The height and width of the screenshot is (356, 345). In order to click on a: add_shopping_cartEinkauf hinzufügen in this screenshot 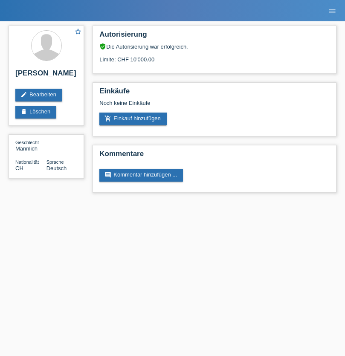, I will do `click(133, 119)`.